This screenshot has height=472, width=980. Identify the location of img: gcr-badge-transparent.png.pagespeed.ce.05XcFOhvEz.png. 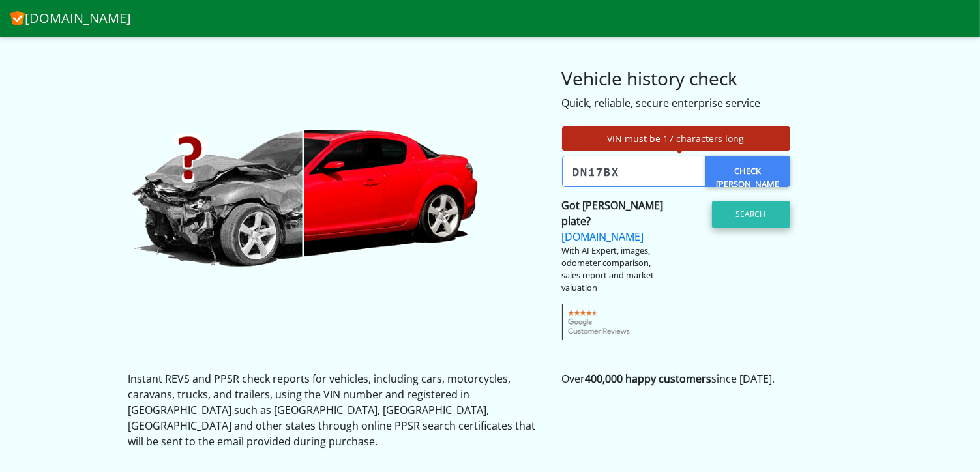
(599, 323).